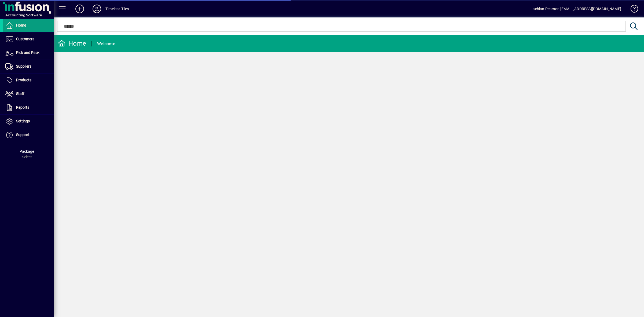 The image size is (644, 317). I want to click on span: Reports, so click(22, 107).